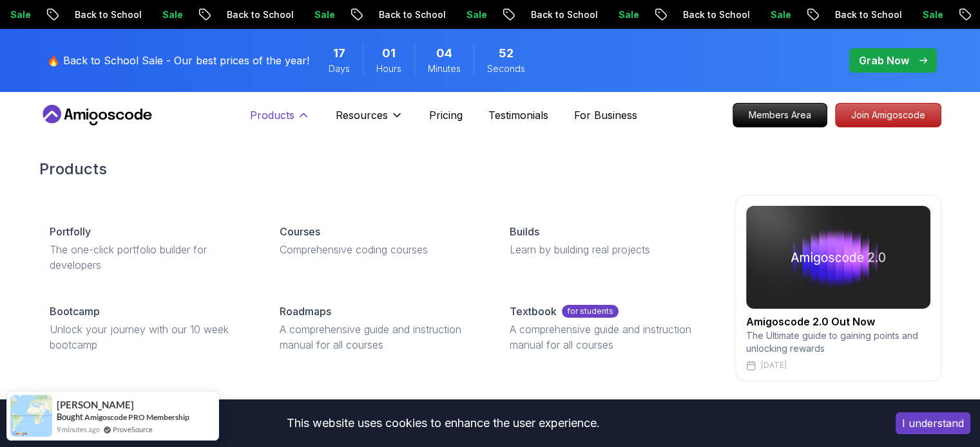 This screenshot has height=447, width=980. I want to click on a: Pricing, so click(446, 115).